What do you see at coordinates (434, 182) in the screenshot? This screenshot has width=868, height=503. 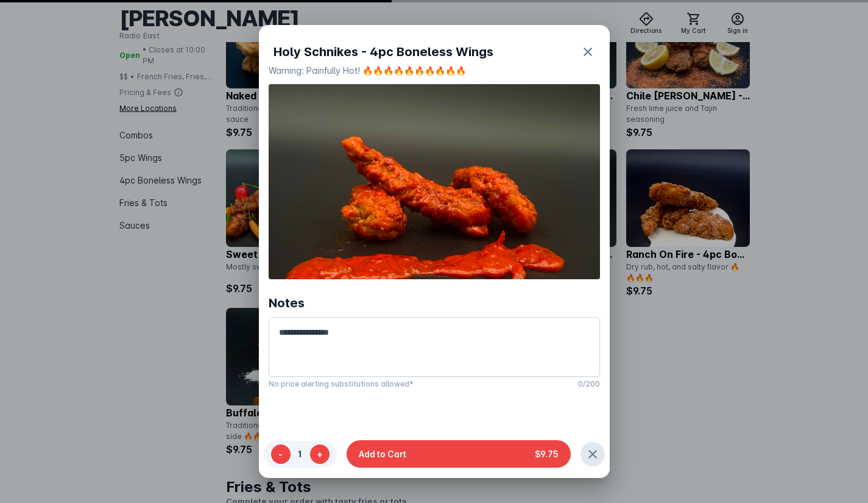 I see `img: aef9ade9-e67f-4aa6-8a40-ed587255090c.jpg` at bounding box center [434, 182].